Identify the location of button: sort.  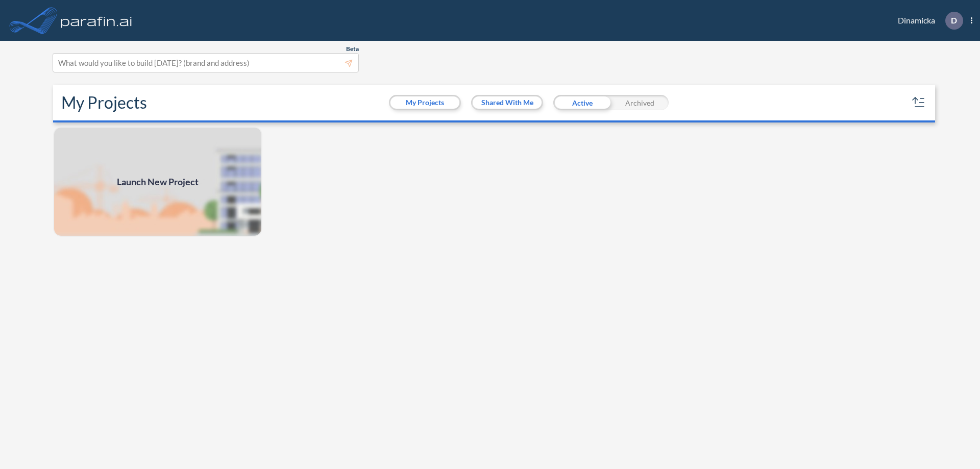
(919, 102).